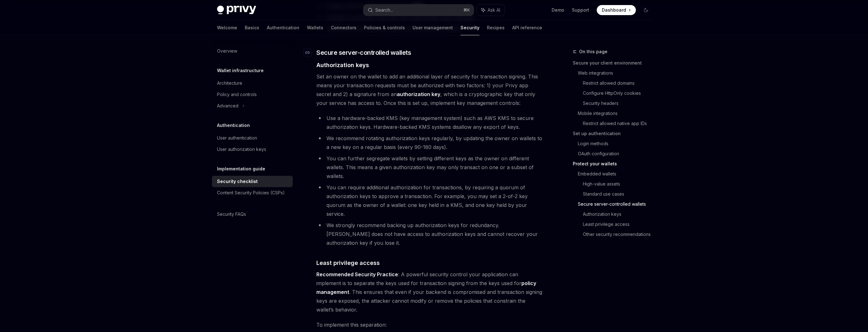  I want to click on a: Wallets, so click(315, 28).